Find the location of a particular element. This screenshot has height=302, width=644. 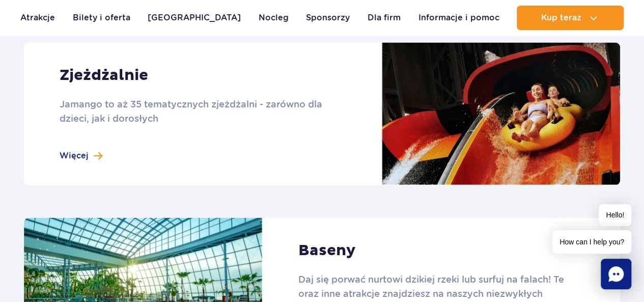

div: Chat is located at coordinates (616, 274).